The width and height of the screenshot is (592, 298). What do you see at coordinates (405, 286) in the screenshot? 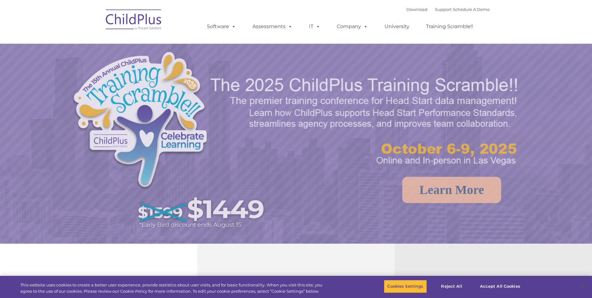
I see `button: Cookies Settings` at bounding box center [405, 286].